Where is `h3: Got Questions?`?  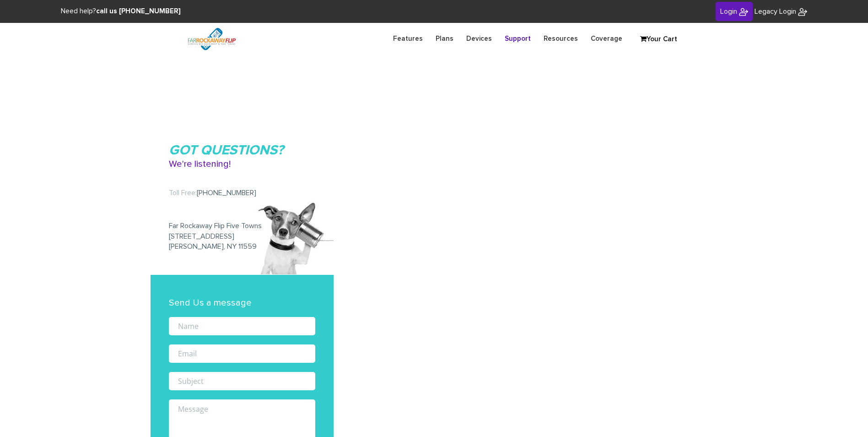
h3: Got Questions? is located at coordinates (242, 156).